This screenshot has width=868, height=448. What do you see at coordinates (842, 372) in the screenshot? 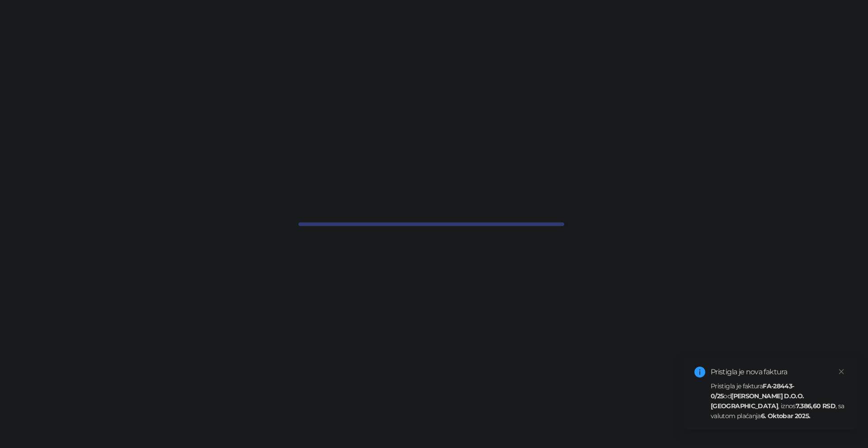
I see `a: Close` at bounding box center [842, 372].